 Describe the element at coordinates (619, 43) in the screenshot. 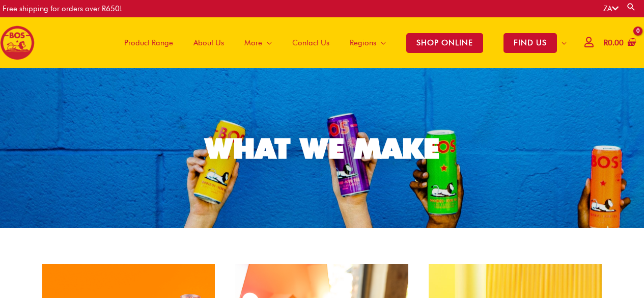

I see `a: View Shopping Cart, empty` at that location.